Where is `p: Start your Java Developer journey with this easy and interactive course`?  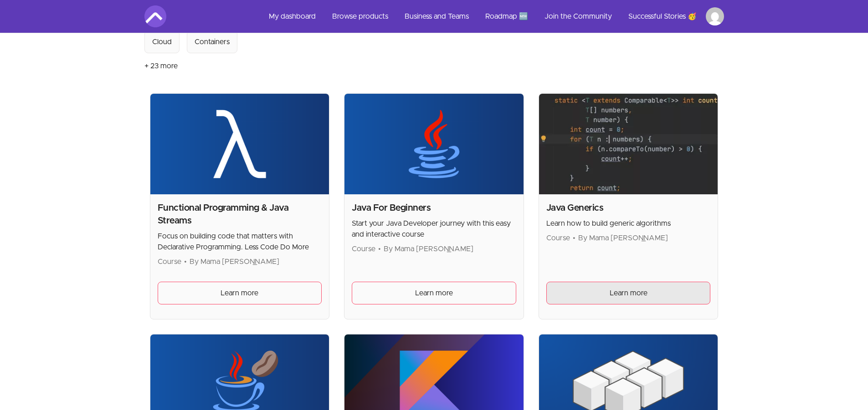
p: Start your Java Developer journey with this easy and interactive course is located at coordinates (434, 229).